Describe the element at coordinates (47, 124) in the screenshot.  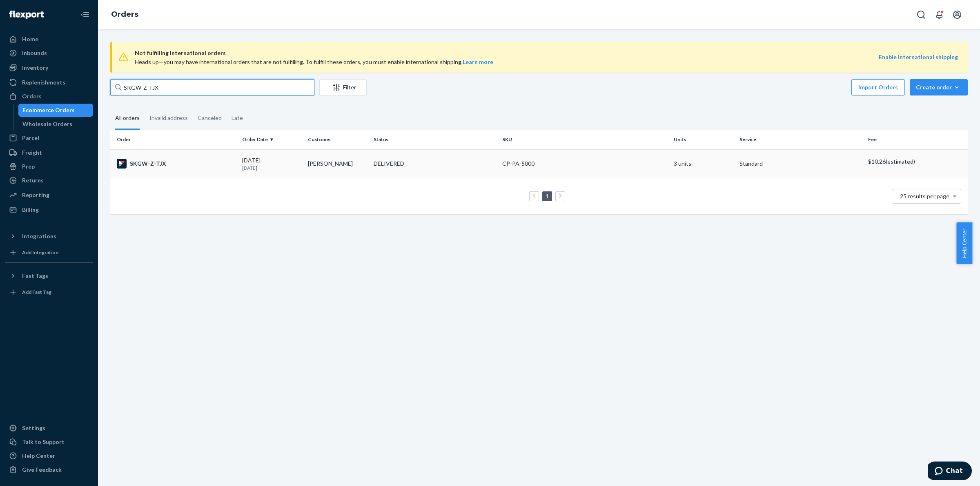
I see `div: Wholesale Orders` at that location.